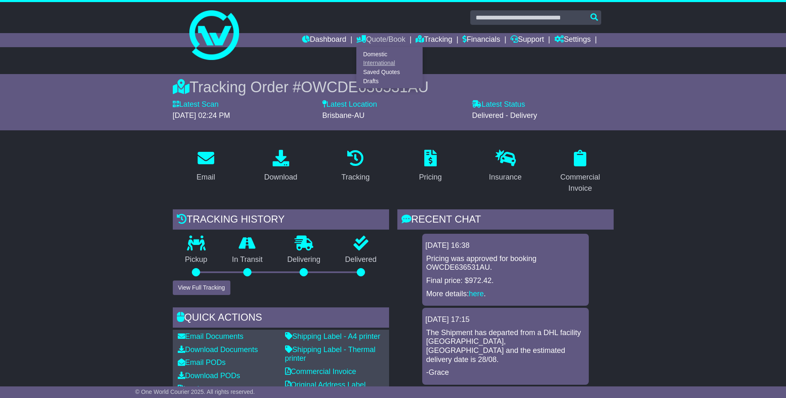 This screenshot has height=398, width=786. I want to click on div: Insurance, so click(505, 177).